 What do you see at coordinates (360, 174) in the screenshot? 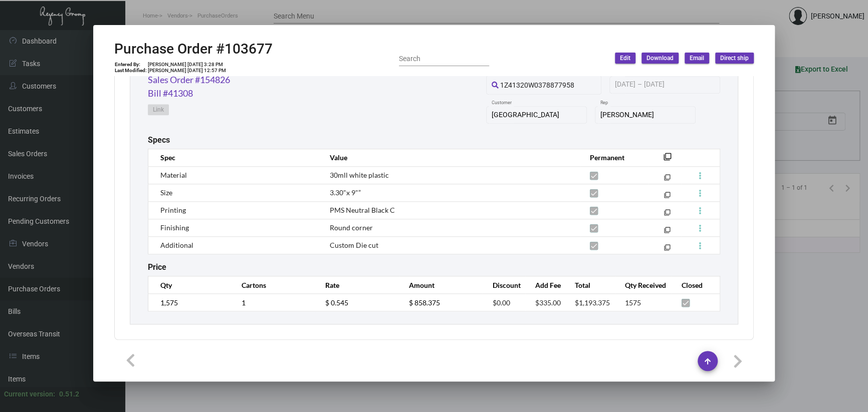
I see `span: 30mll white plastic` at bounding box center [360, 174].